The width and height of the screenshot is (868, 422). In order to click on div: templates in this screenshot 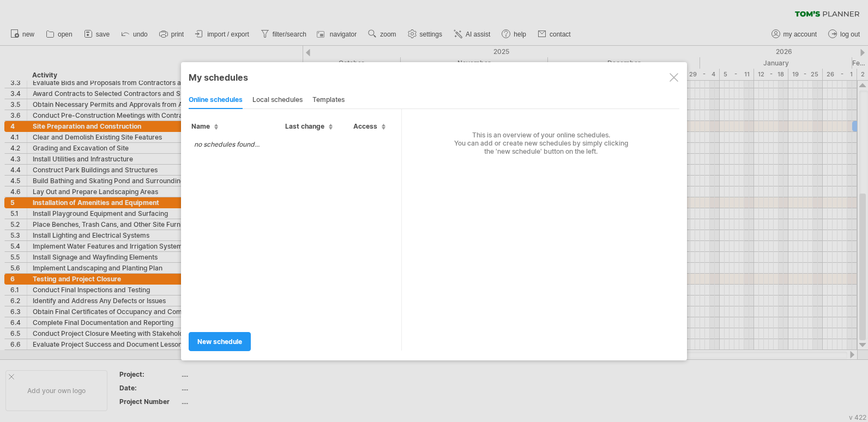, I will do `click(328, 100)`.